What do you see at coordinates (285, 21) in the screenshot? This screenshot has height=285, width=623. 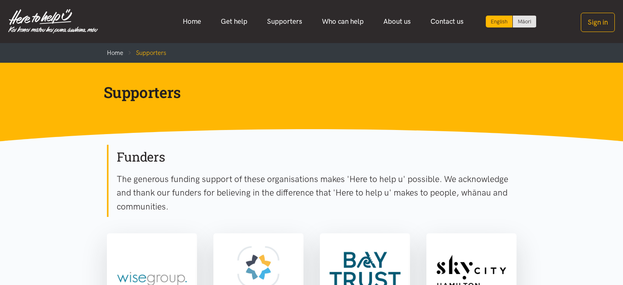 I see `a: Supporters` at bounding box center [285, 21].